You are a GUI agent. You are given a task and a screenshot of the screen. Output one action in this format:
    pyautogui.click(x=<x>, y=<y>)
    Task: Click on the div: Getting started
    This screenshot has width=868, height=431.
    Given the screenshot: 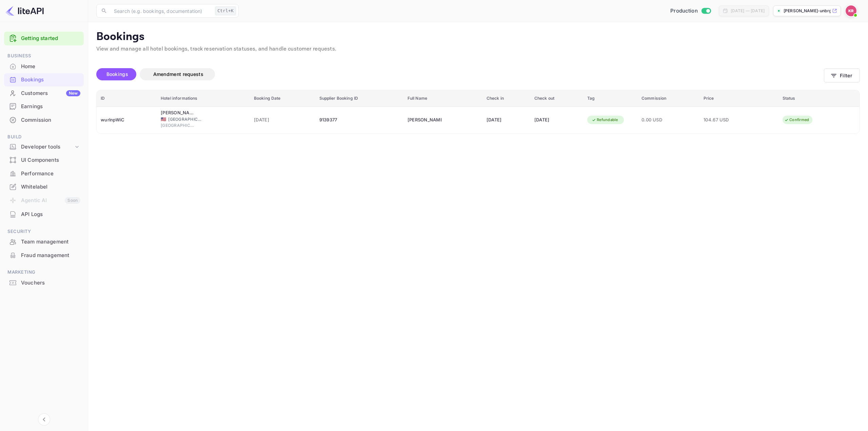 What is the action you would take?
    pyautogui.click(x=44, y=38)
    